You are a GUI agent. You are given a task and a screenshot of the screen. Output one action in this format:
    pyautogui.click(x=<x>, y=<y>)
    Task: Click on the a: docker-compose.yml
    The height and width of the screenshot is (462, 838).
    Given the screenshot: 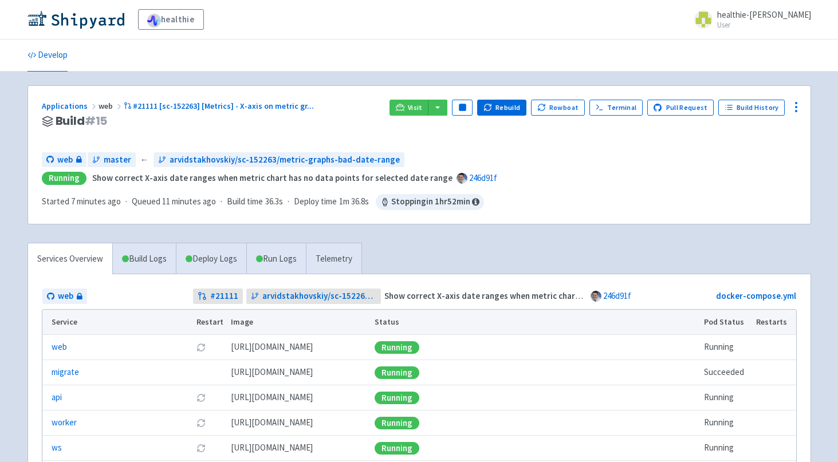 What is the action you would take?
    pyautogui.click(x=756, y=296)
    